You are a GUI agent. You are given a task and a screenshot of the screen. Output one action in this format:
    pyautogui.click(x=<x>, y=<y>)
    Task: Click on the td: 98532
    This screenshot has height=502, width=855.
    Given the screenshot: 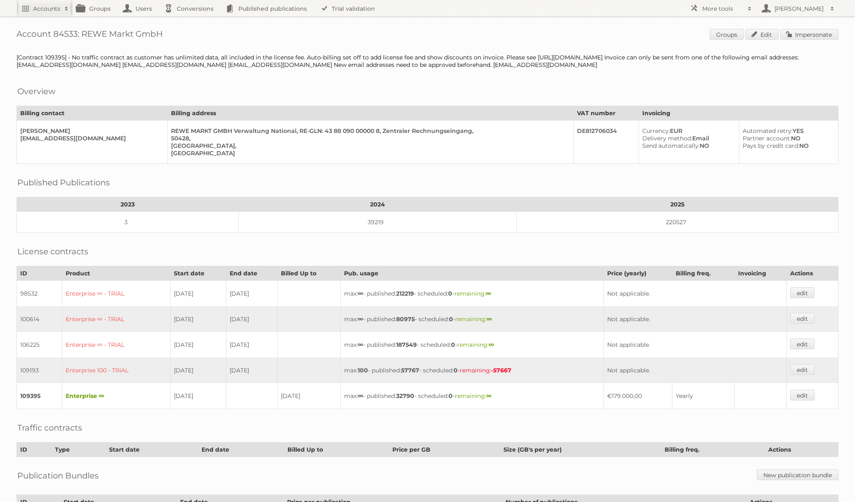 What is the action you would take?
    pyautogui.click(x=40, y=294)
    